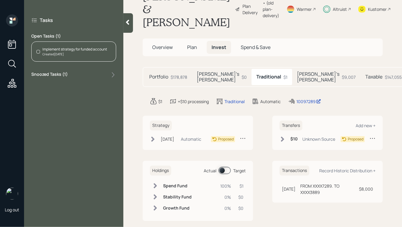 This screenshot has height=227, width=402. Describe the element at coordinates (177, 186) in the screenshot. I see `h6: Spend Fund` at that location.